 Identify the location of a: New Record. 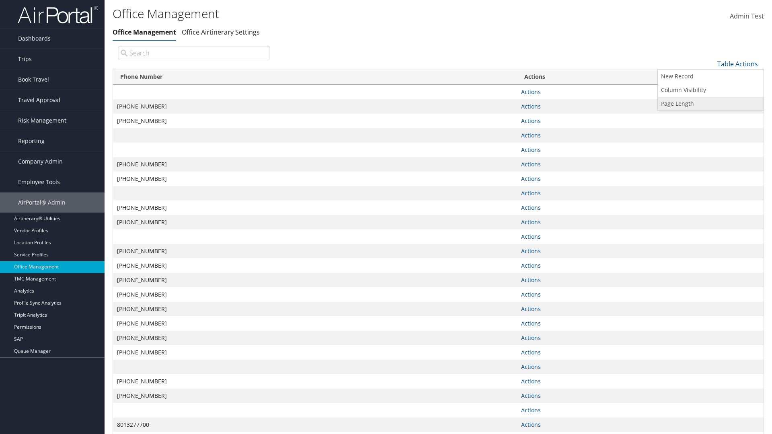
(711, 76).